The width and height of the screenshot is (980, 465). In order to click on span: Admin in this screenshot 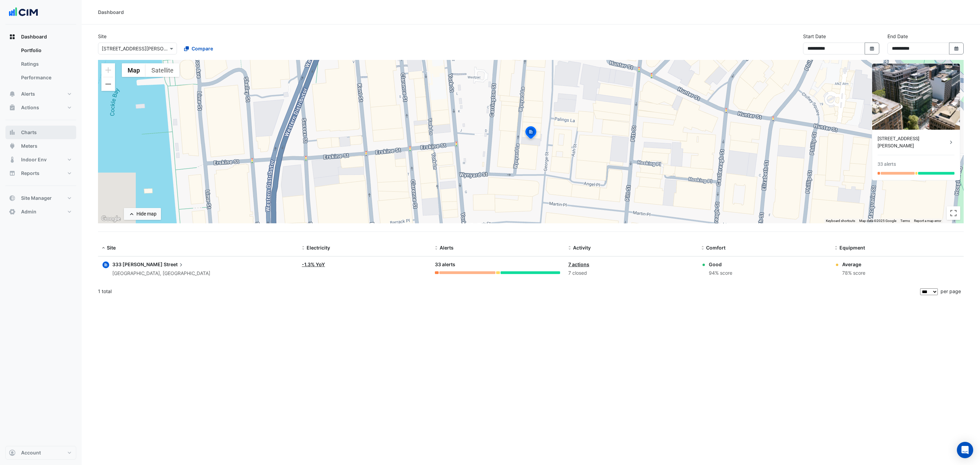, I will do `click(29, 212)`.